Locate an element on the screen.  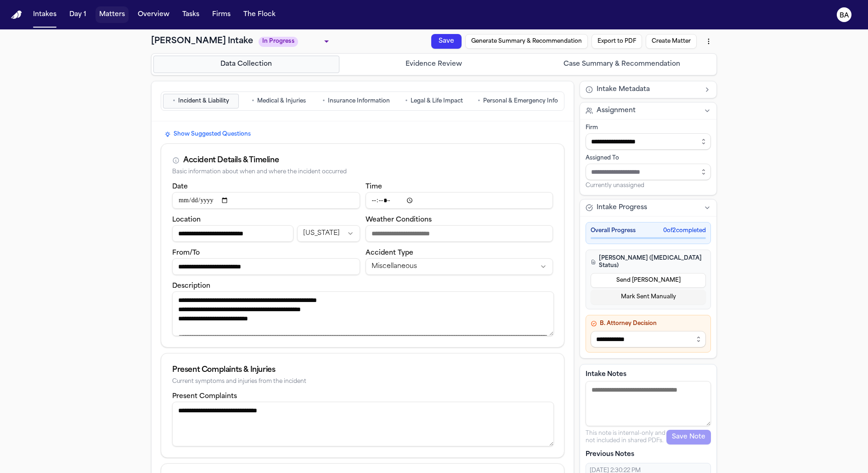
button: Export to PDF is located at coordinates (617, 41).